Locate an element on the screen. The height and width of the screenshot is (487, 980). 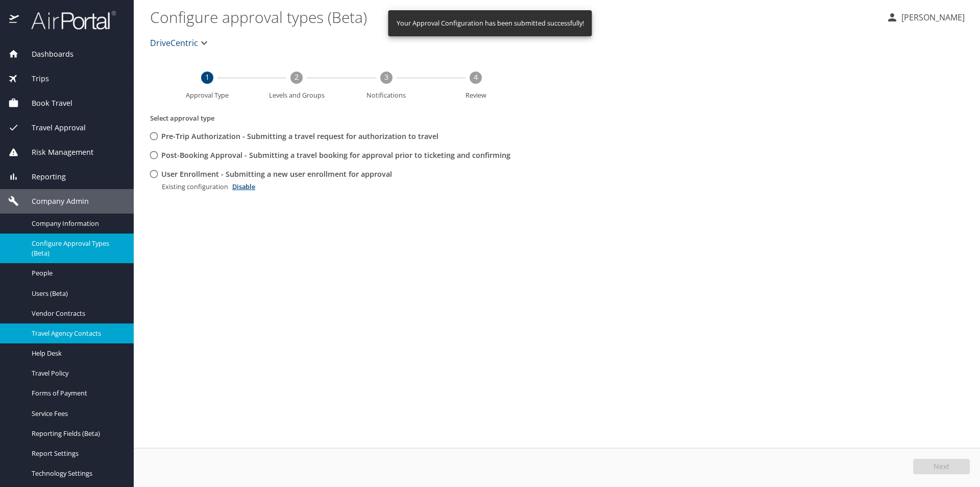
span: Travel Agency Contacts is located at coordinates (76, 333).